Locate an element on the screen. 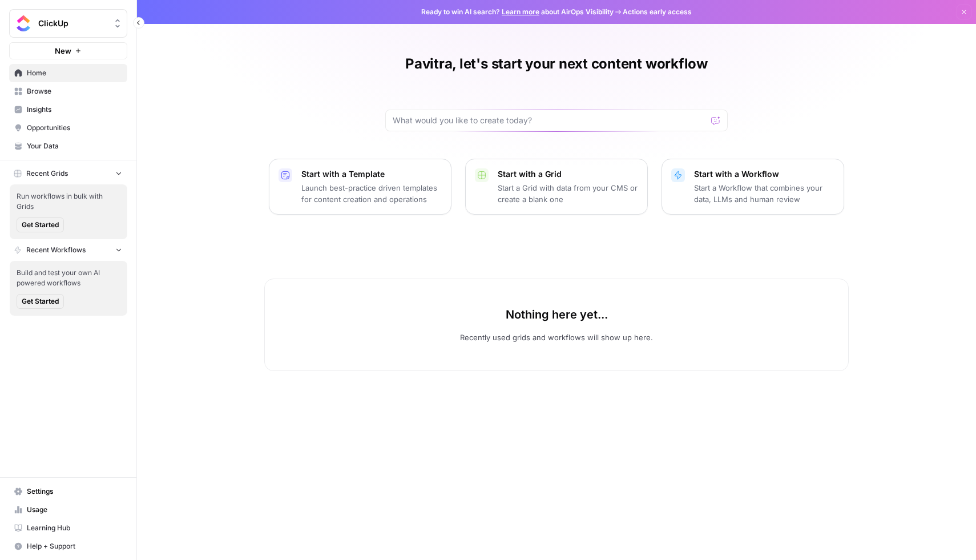  a: Your Data is located at coordinates (68, 147).